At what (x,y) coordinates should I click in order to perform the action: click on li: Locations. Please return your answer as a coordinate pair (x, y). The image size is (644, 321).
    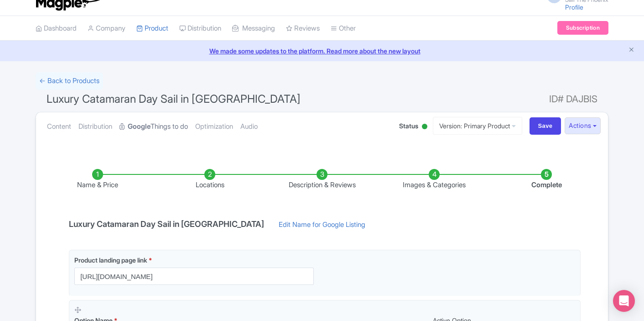
    Looking at the image, I should click on (210, 179).